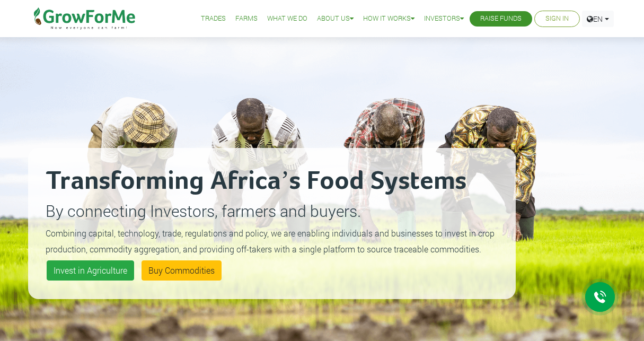  Describe the element at coordinates (272, 182) in the screenshot. I see `h2: Transforming Africa’s Food Systems` at that location.